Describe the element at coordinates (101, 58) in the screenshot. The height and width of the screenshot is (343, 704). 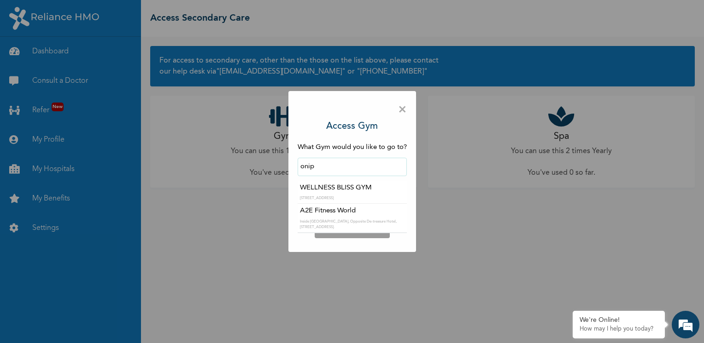
I see `div: Chat with us now` at that location.